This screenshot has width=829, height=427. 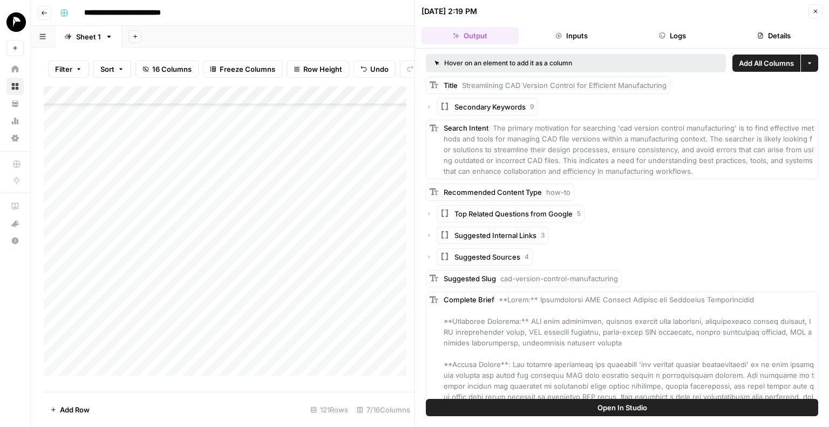 What do you see at coordinates (318, 69) in the screenshot?
I see `button: Row Height` at bounding box center [318, 69].